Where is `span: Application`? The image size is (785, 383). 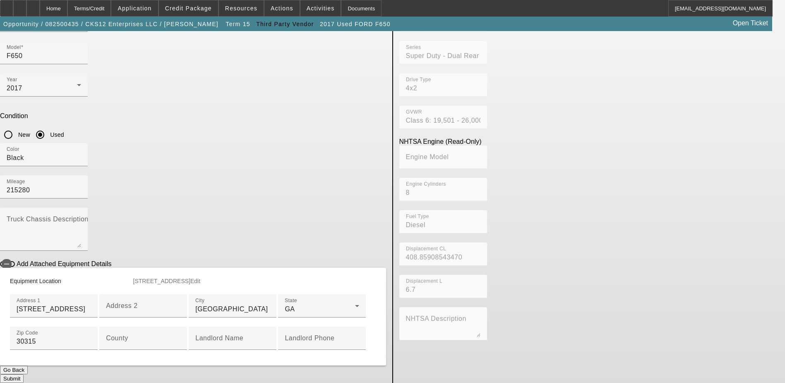 span: Application is located at coordinates (135, 8).